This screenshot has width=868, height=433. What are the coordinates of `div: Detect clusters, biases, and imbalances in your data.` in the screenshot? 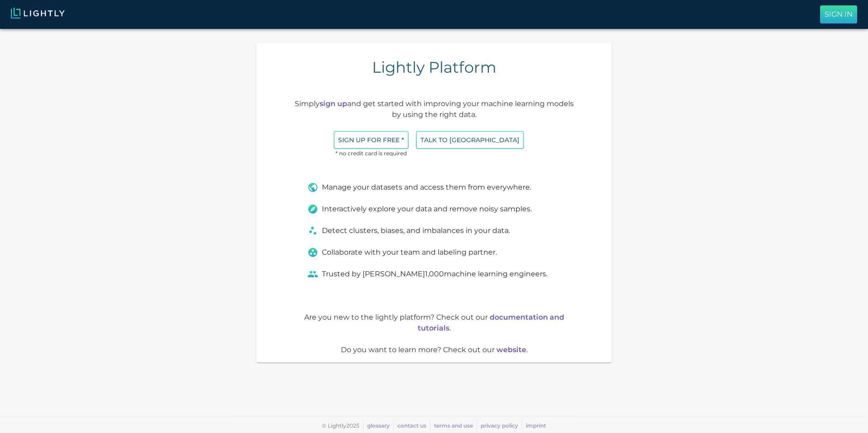 It's located at (434, 231).